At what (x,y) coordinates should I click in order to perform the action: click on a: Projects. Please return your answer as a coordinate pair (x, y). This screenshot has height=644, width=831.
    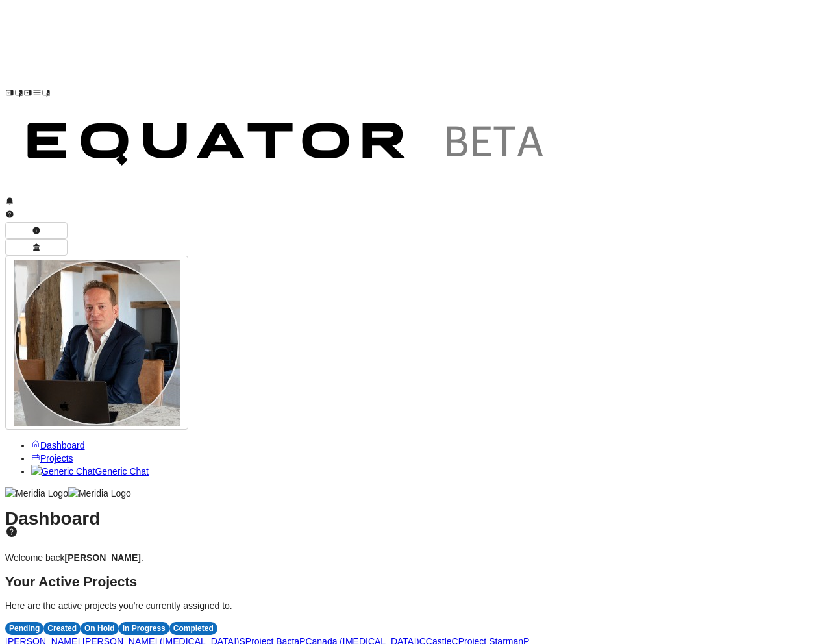
    Looking at the image, I should click on (52, 459).